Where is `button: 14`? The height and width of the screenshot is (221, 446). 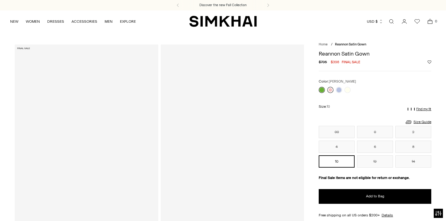
button: 14 is located at coordinates (413, 161).